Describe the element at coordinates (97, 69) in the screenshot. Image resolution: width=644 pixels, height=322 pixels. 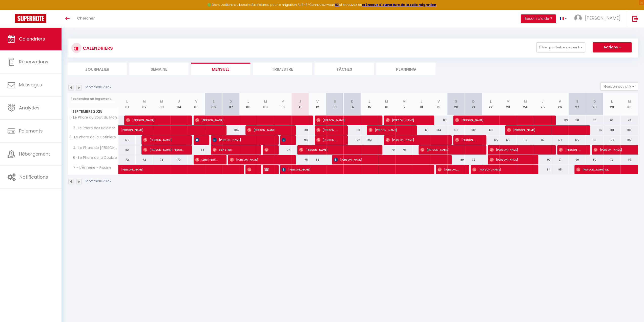
I see `li: Journalier` at that location.